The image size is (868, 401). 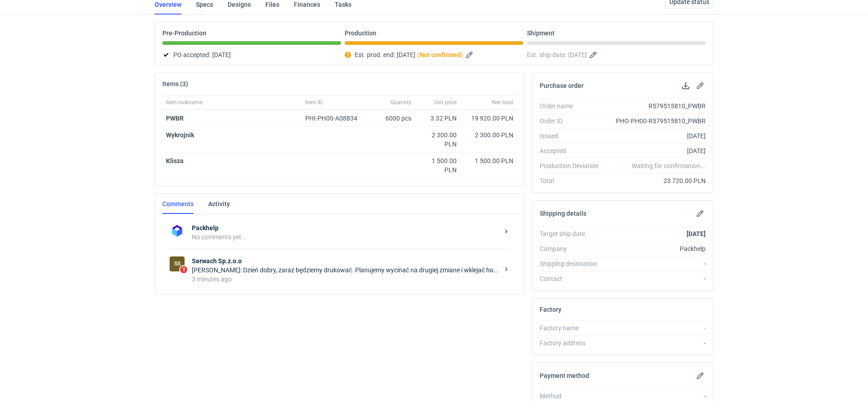 What do you see at coordinates (252, 55) in the screenshot?
I see `div: PO accepted:` at bounding box center [252, 55].